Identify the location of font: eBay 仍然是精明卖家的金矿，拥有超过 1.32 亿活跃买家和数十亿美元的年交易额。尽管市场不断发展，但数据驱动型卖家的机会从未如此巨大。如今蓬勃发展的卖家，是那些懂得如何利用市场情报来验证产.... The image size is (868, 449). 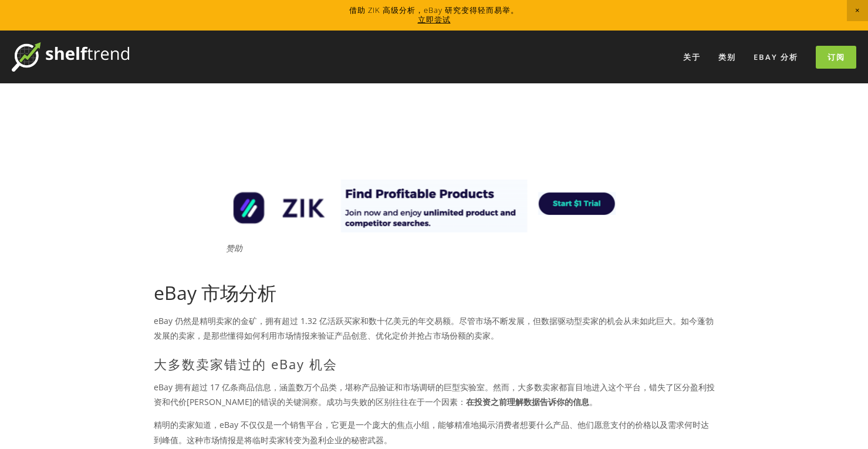
(434, 328).